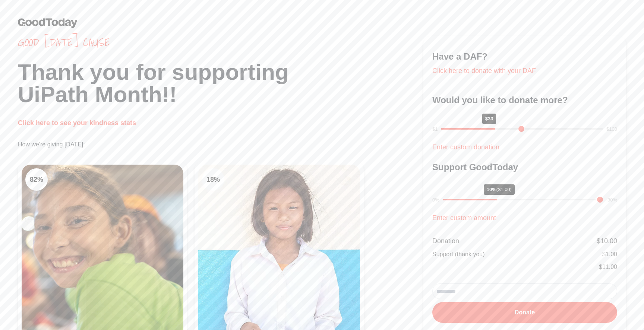 The width and height of the screenshot is (644, 330). I want to click on span: 11.00, so click(610, 267).